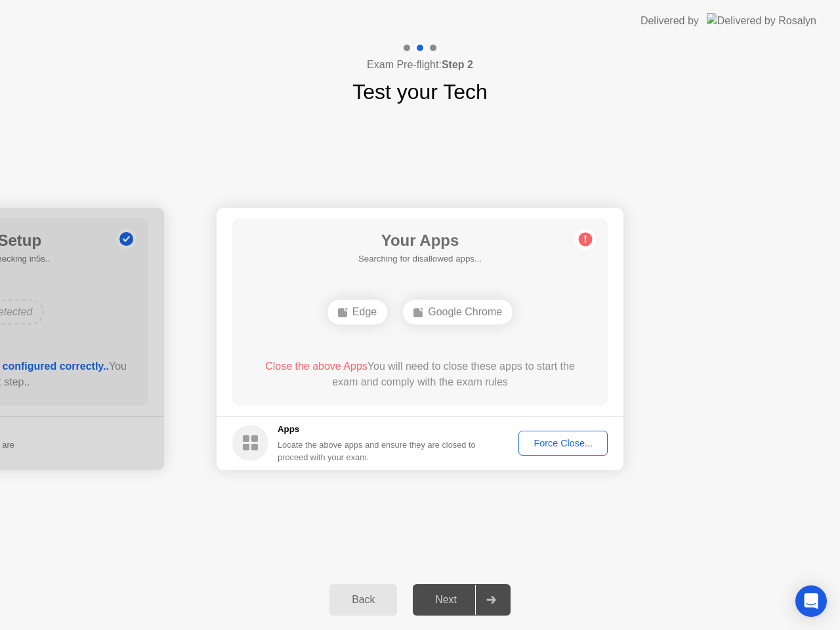  I want to click on div: Open Intercom Messenger, so click(811, 601).